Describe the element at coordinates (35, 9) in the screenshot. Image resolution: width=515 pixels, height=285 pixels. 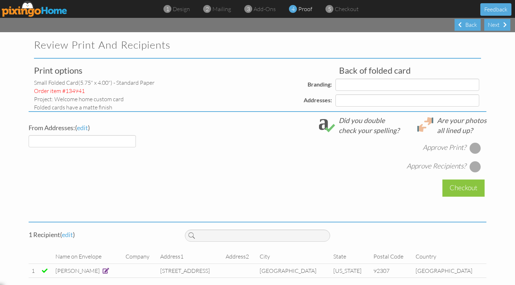
I see `img: pixingo logo` at that location.